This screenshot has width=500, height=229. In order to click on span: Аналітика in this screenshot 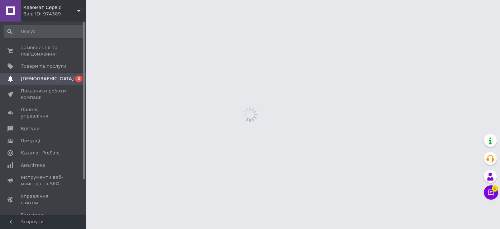, I will do `click(33, 165)`.